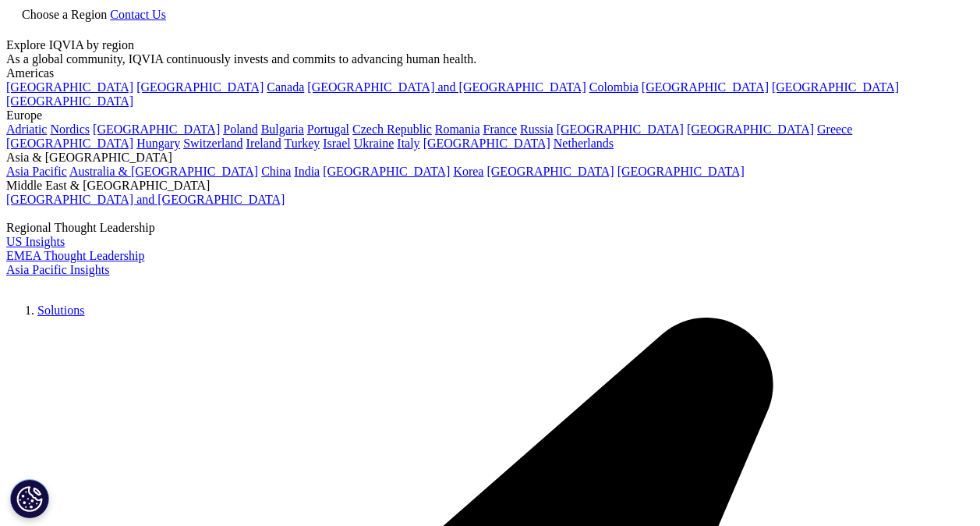  What do you see at coordinates (58, 269) in the screenshot?
I see `a: Asia Pacific Insights` at bounding box center [58, 269].